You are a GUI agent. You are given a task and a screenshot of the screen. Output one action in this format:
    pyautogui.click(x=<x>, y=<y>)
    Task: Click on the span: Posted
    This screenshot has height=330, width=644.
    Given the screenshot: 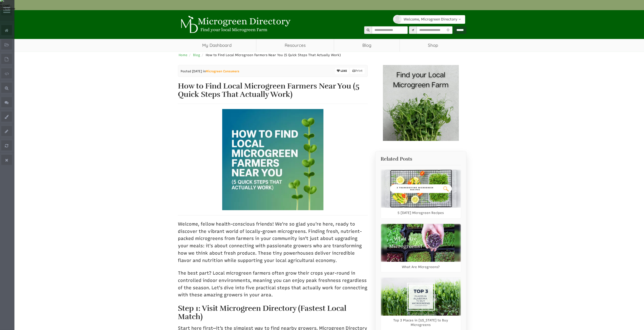 What is the action you would take?
    pyautogui.click(x=186, y=71)
    